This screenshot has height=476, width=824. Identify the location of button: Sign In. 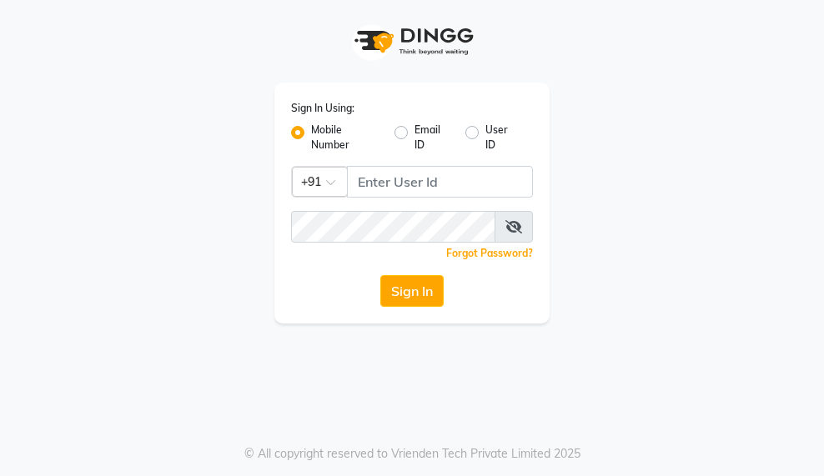
(412, 291).